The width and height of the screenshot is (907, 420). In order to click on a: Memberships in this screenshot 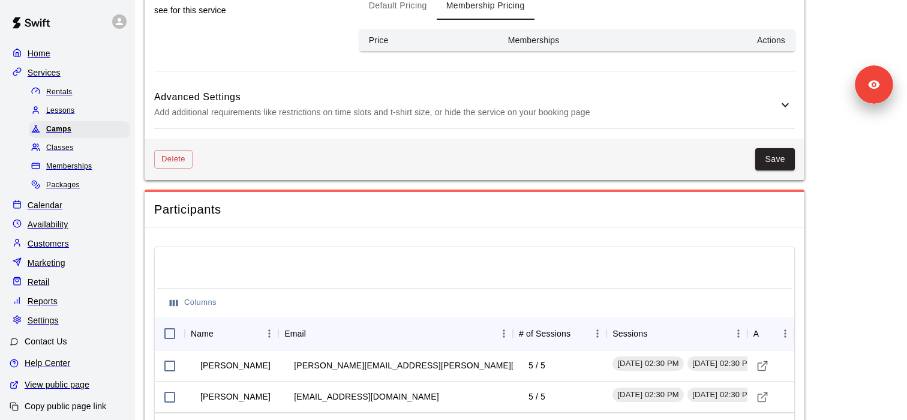, I will do `click(82, 167)`.